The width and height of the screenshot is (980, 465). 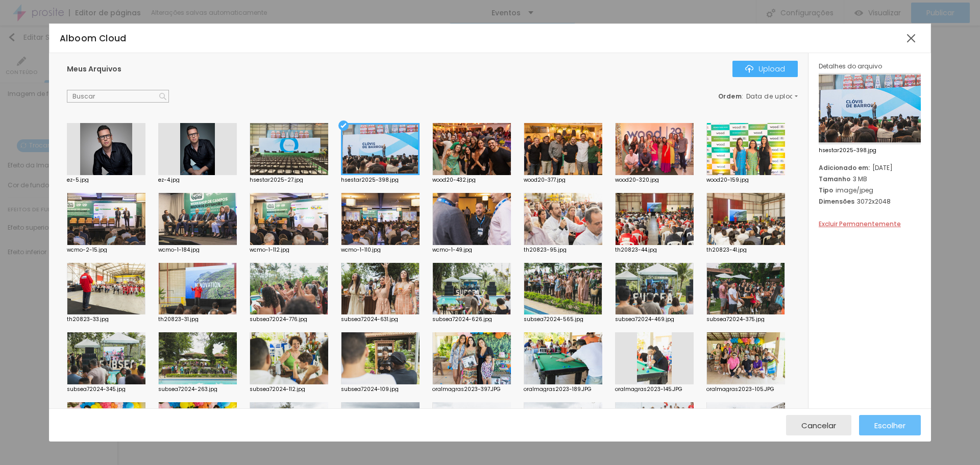 What do you see at coordinates (844, 167) in the screenshot?
I see `span: Adicionado em:` at bounding box center [844, 167].